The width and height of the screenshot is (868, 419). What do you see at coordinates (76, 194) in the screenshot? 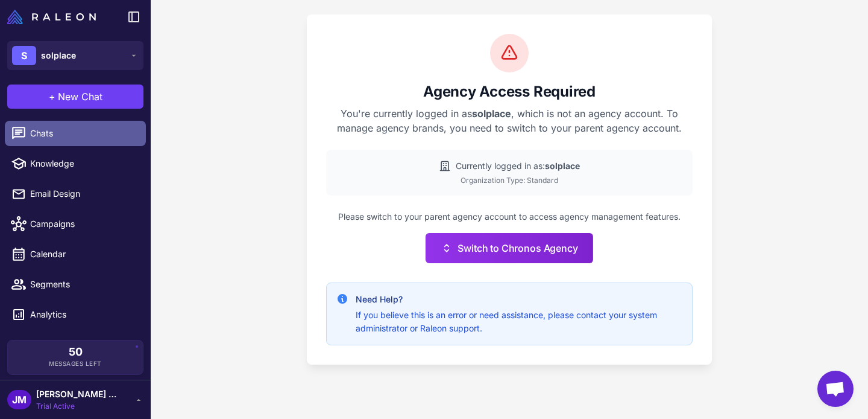
I see `a: Email Design` at bounding box center [76, 194].